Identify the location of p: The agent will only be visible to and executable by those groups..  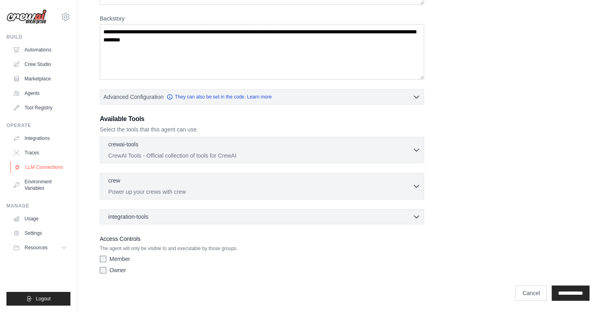
(262, 249).